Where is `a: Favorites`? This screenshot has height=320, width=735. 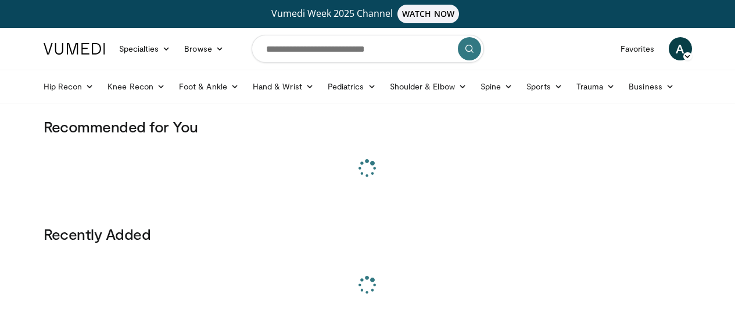 a: Favorites is located at coordinates (638, 49).